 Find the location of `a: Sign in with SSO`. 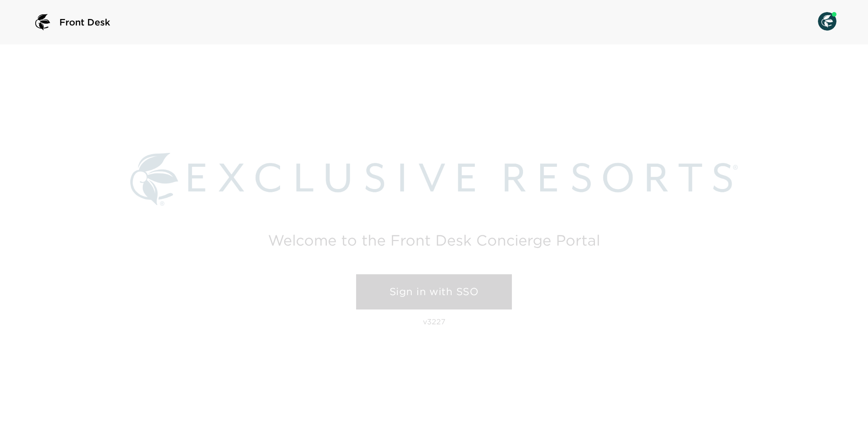

a: Sign in with SSO is located at coordinates (434, 292).